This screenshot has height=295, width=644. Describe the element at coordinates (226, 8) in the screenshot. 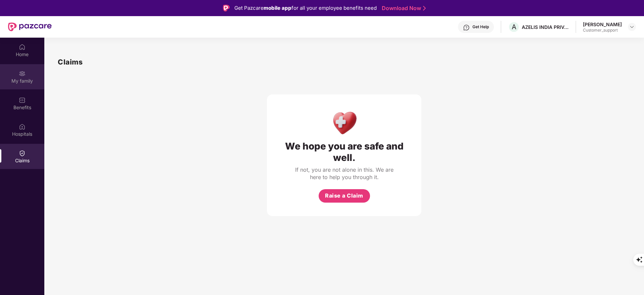

I see `img: Logo` at that location.